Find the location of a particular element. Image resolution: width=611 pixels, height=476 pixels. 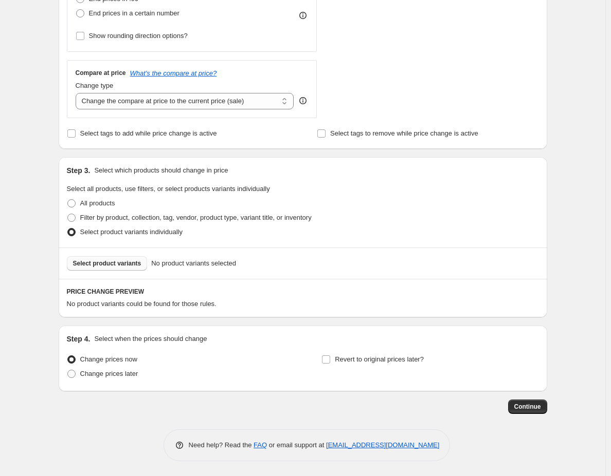

span: Select product variants individually is located at coordinates (131, 232).